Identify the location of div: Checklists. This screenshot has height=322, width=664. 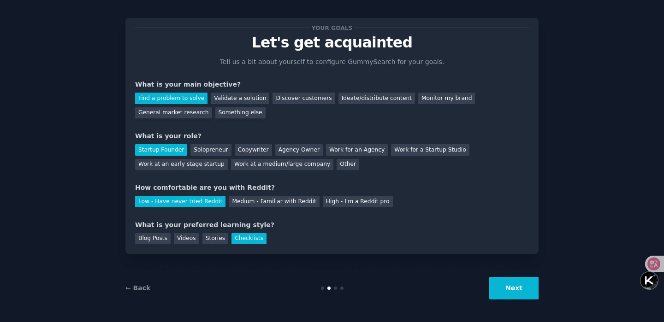
(249, 239).